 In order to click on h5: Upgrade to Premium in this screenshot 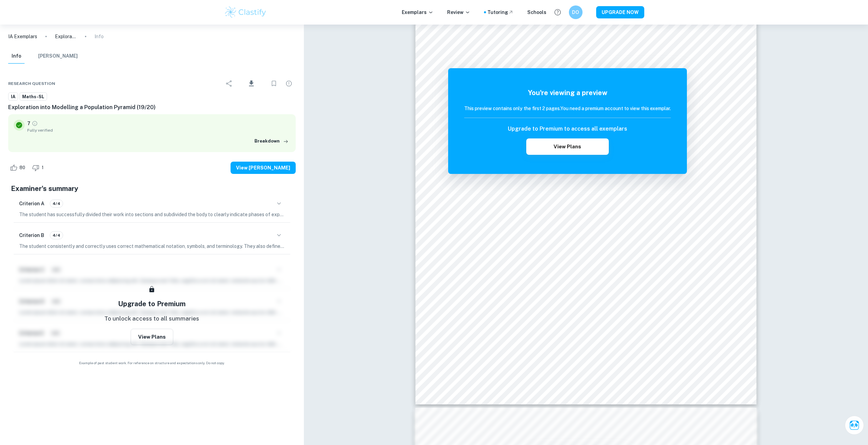, I will do `click(151, 304)`.